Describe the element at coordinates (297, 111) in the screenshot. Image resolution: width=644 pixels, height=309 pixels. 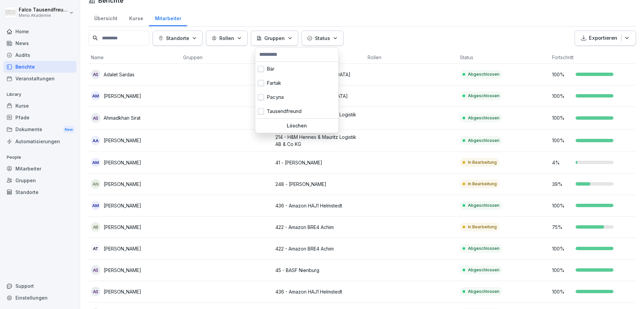
I see `div: Tausendfreund` at that location.